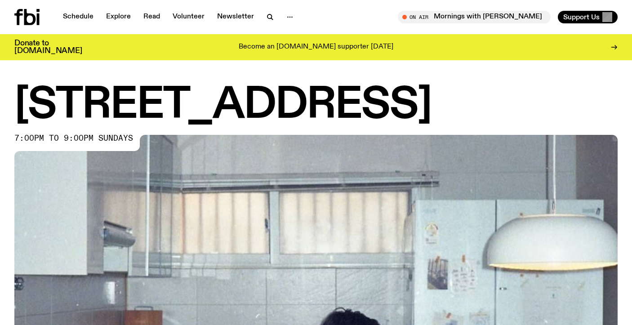 The height and width of the screenshot is (325, 632). What do you see at coordinates (118, 17) in the screenshot?
I see `a: Explore` at bounding box center [118, 17].